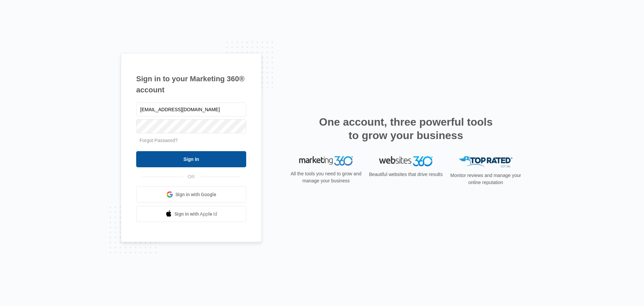  Describe the element at coordinates (191, 159) in the screenshot. I see `input: Sign In` at that location.